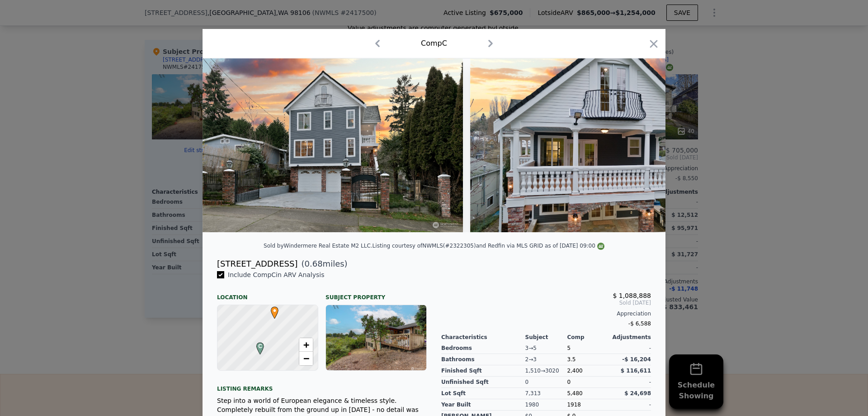 The image size is (868, 416). I want to click on span: 5, so click(569, 348).